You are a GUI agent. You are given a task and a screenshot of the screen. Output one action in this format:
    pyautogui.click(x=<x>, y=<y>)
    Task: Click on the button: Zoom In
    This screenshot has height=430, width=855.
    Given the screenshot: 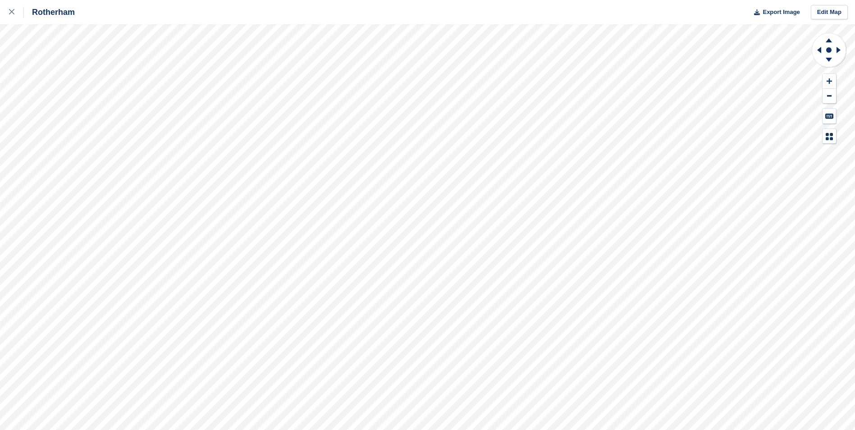 What is the action you would take?
    pyautogui.click(x=829, y=81)
    